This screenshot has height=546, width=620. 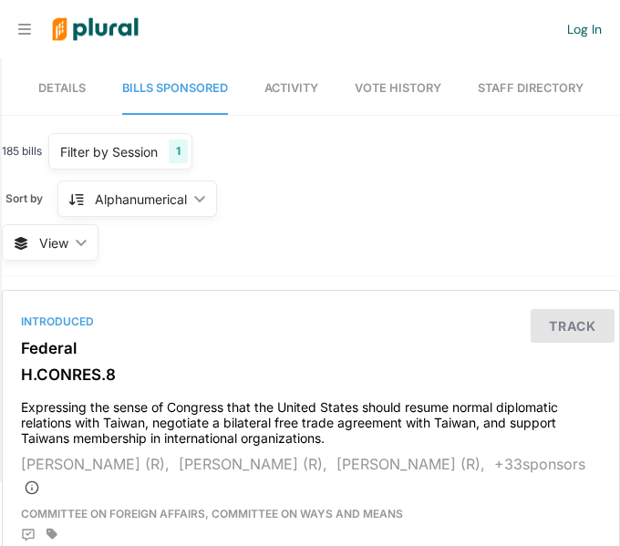 I want to click on span: Vote History, so click(x=398, y=88).